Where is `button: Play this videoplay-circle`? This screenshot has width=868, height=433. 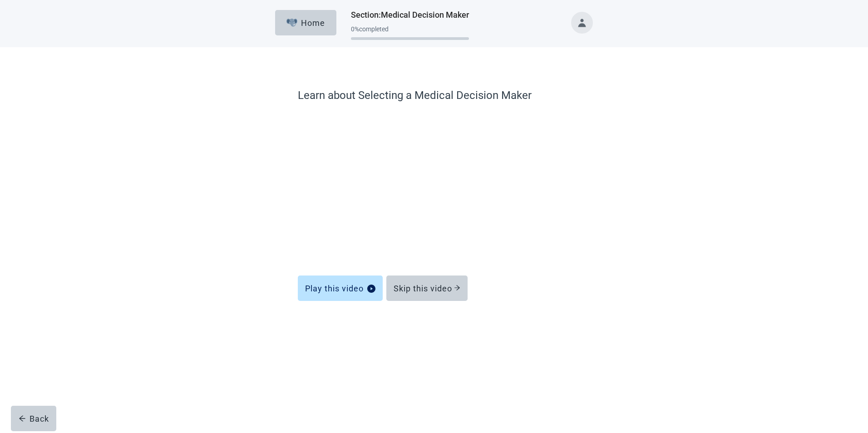
button: Play this videoplay-circle is located at coordinates (340, 288).